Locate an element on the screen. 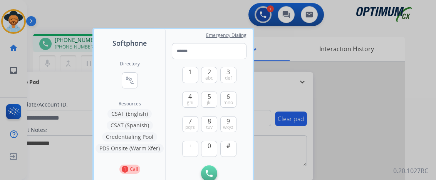  mat-icon: connect_without_contact is located at coordinates (130, 80).